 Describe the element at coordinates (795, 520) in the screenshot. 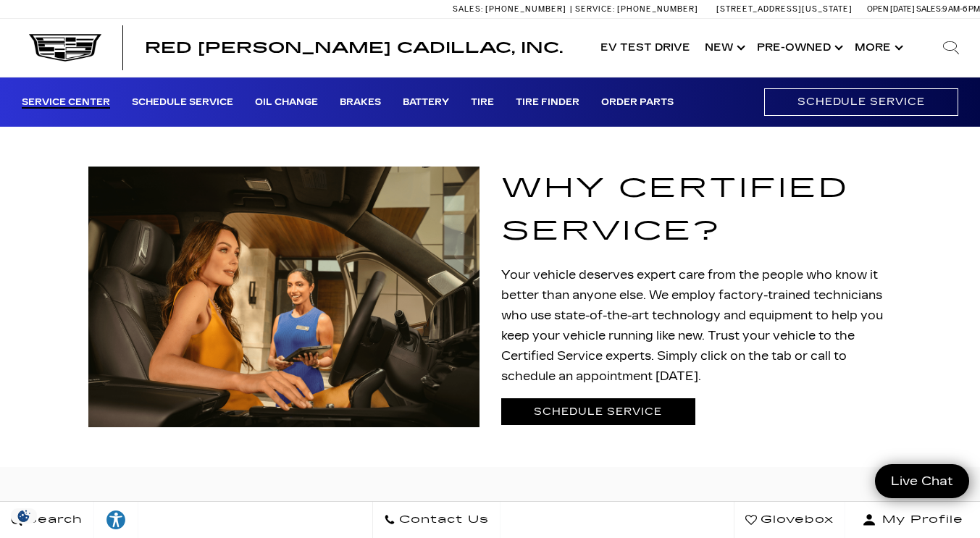

I see `span: Glovebox` at that location.